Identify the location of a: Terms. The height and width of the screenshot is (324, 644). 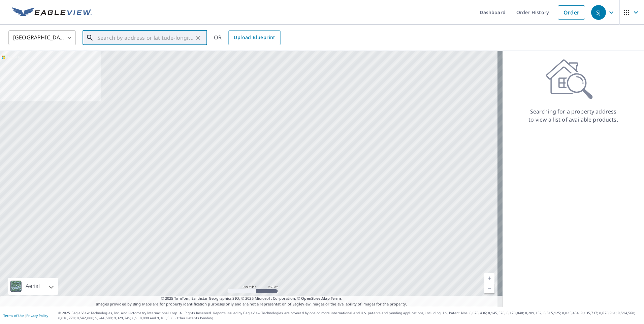
(336, 298).